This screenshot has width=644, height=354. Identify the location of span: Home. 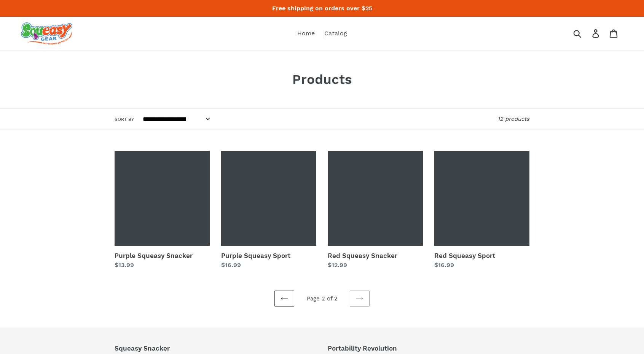
(306, 34).